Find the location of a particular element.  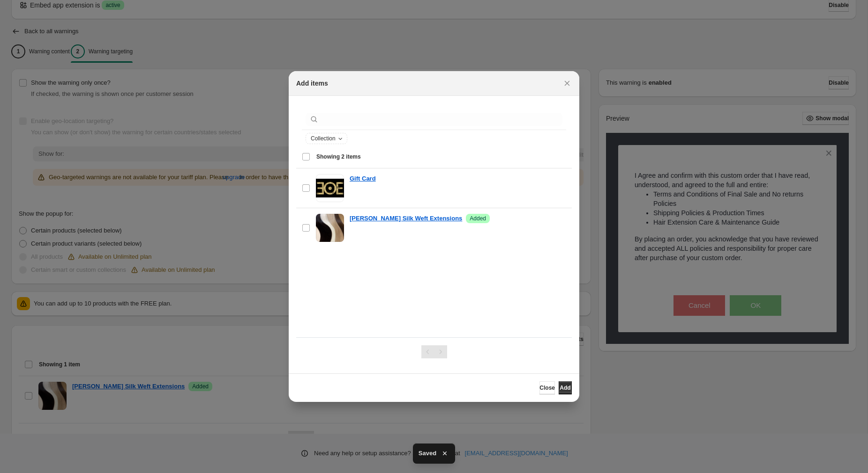

span: Added is located at coordinates (477, 219).